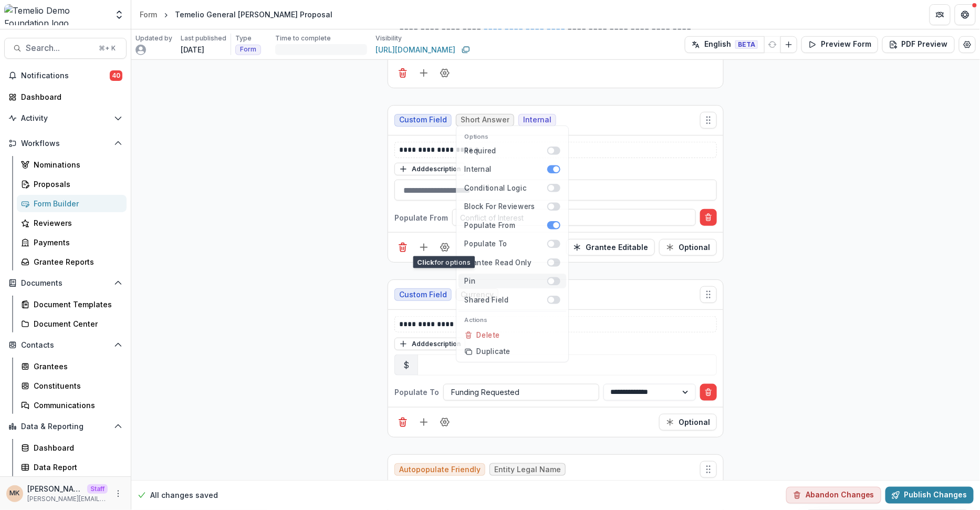  What do you see at coordinates (71, 184) in the screenshot?
I see `a: Proposals` at bounding box center [71, 184].